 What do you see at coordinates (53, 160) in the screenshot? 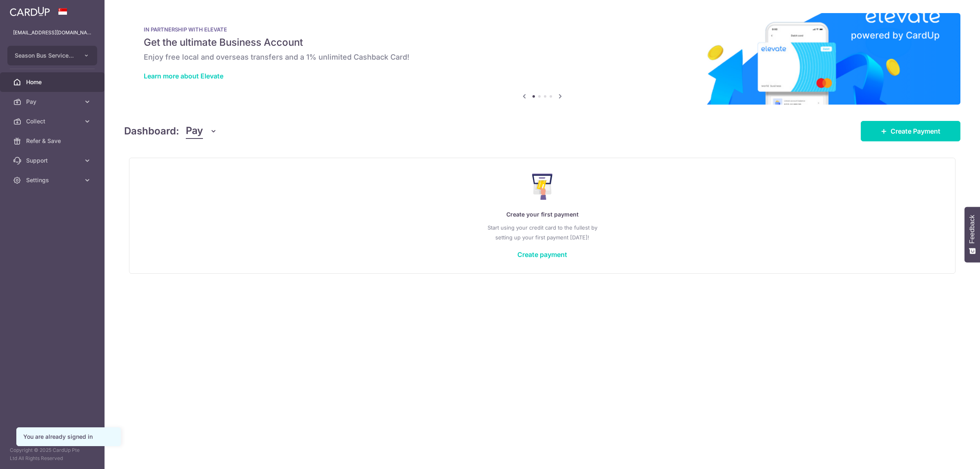
I see `span: Support` at bounding box center [53, 160].